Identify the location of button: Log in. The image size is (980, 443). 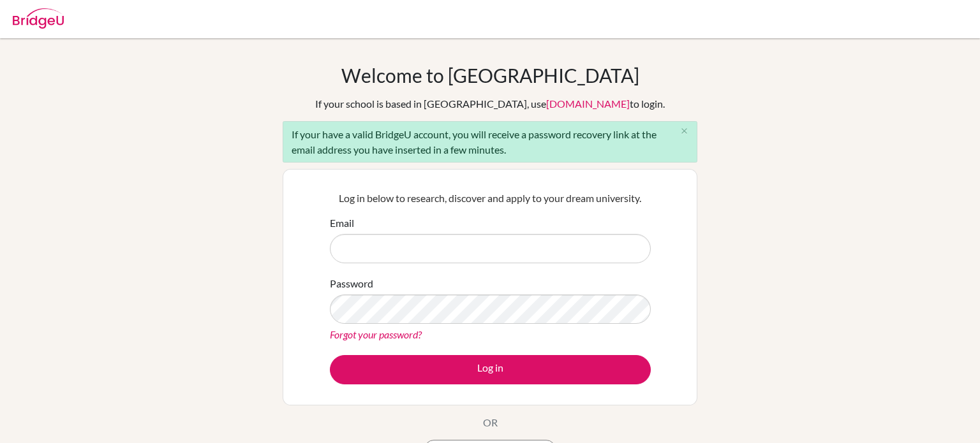
(490, 370).